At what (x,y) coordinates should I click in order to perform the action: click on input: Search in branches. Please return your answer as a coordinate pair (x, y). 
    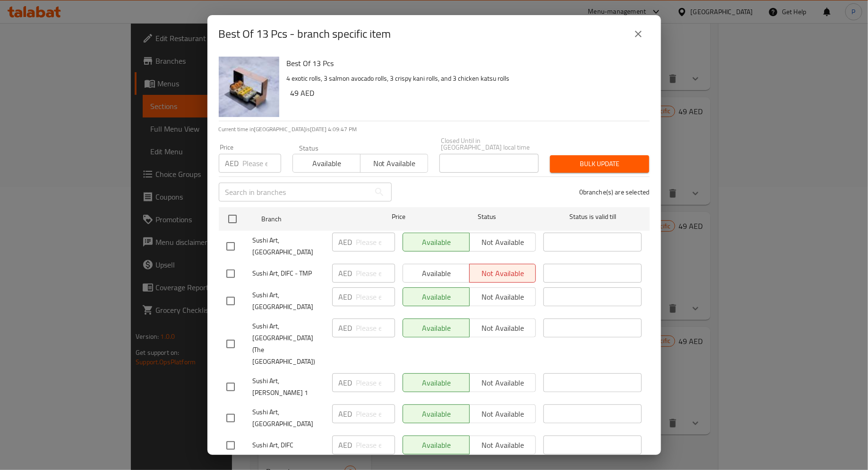
    Looking at the image, I should click on (294, 192).